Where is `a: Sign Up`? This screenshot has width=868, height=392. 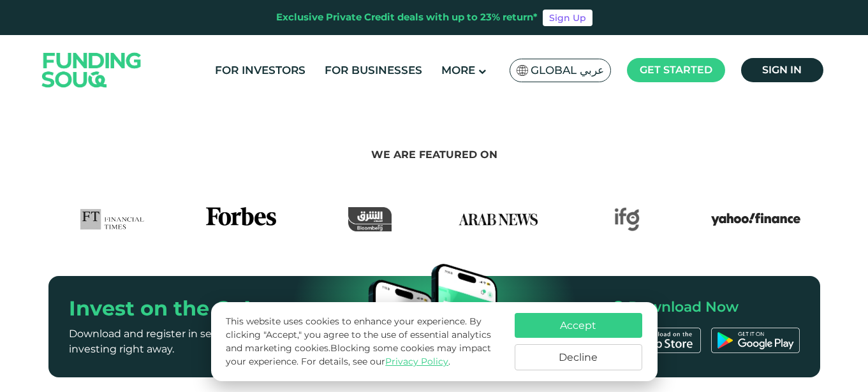
a: Sign Up is located at coordinates (567, 18).